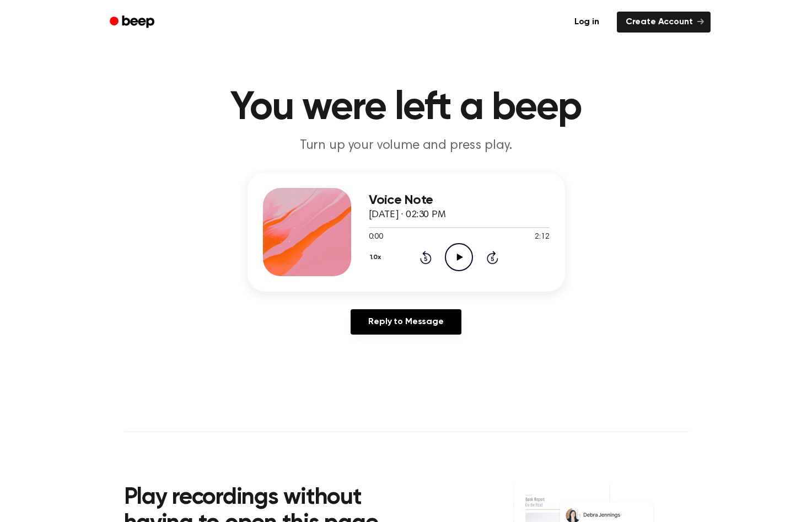  What do you see at coordinates (376, 237) in the screenshot?
I see `span: 0:00` at bounding box center [376, 237].